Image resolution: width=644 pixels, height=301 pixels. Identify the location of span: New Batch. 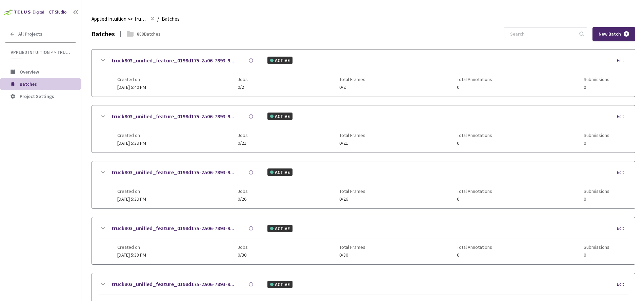
(609, 34).